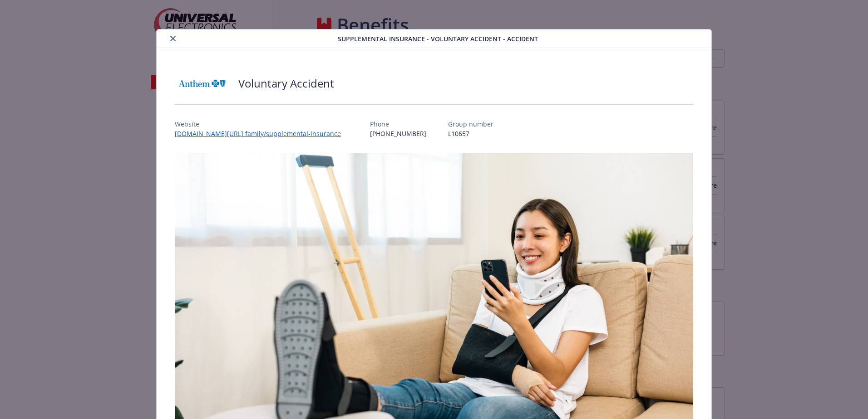 The width and height of the screenshot is (868, 419). Describe the element at coordinates (173, 39) in the screenshot. I see `button: close` at that location.